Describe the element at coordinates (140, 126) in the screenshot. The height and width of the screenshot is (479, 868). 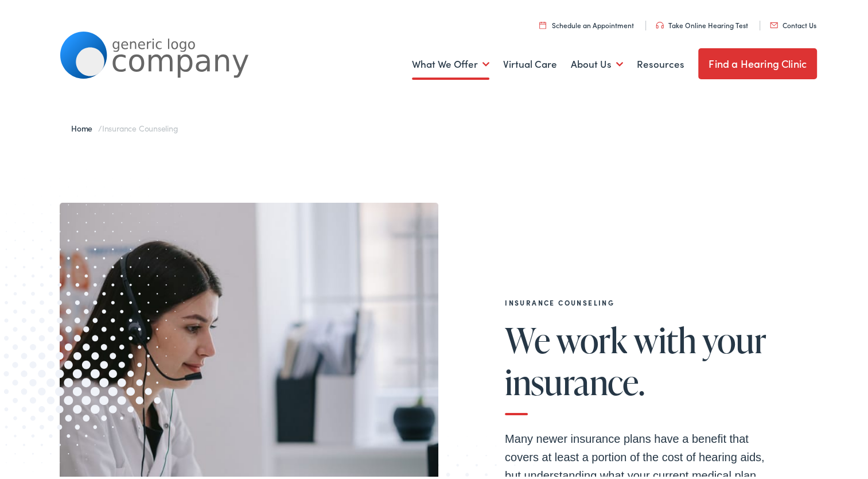
I see `span: Insurance Counseling` at that location.